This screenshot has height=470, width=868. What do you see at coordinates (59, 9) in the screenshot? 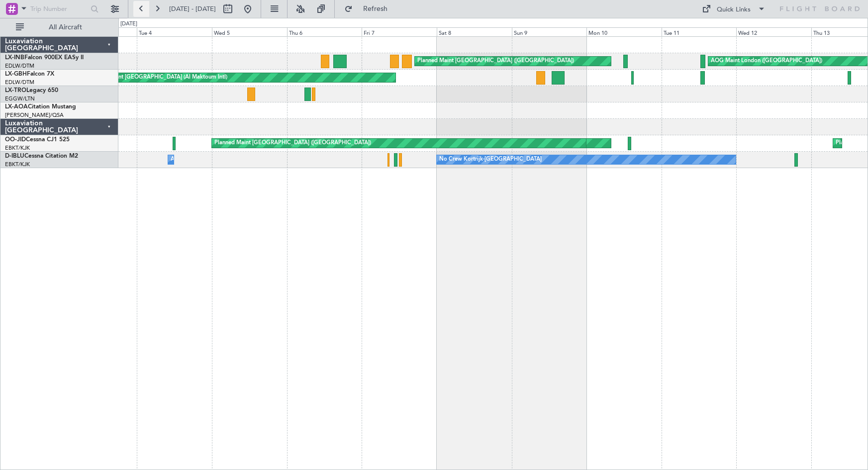
I see `input: Trip Number` at bounding box center [59, 9].